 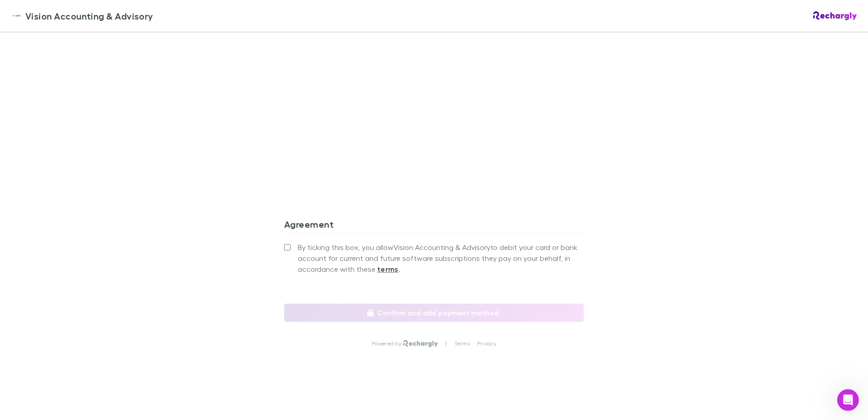 What do you see at coordinates (487, 344) in the screenshot?
I see `p: Privacy` at bounding box center [487, 344].